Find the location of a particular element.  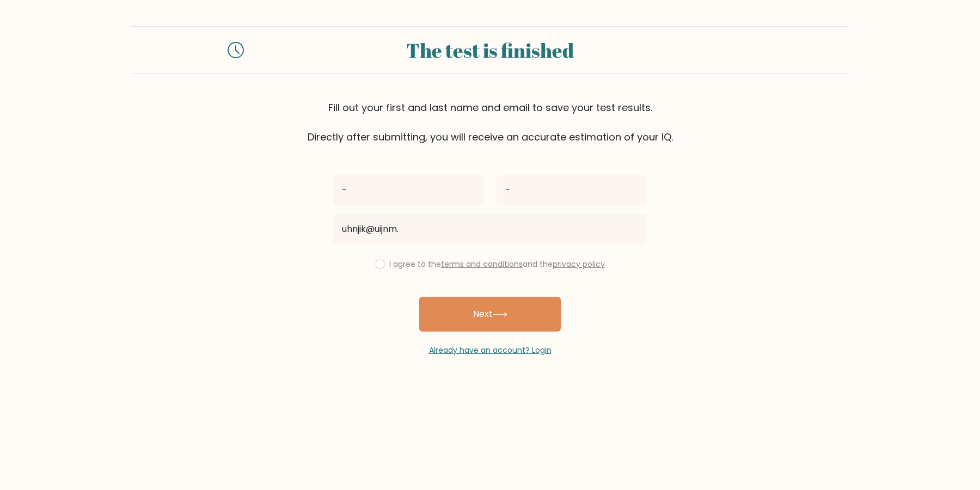

input: First name is located at coordinates (409, 190).